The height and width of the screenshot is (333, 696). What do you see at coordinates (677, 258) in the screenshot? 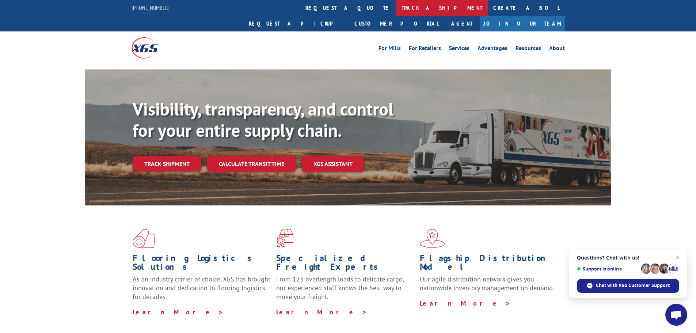
I see `span: Close chat` at bounding box center [677, 258].